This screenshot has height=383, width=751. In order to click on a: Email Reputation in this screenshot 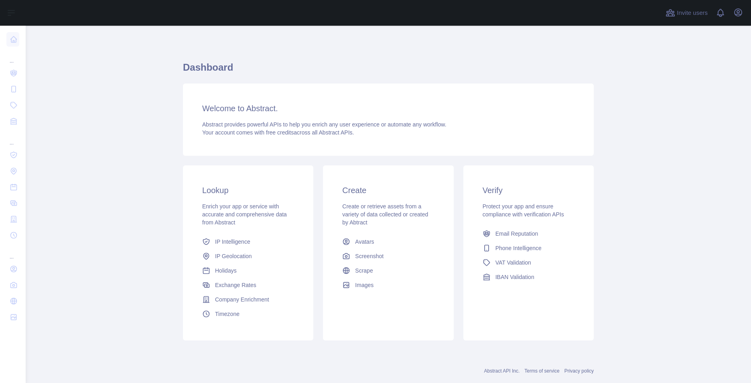, I will do `click(528, 233)`.